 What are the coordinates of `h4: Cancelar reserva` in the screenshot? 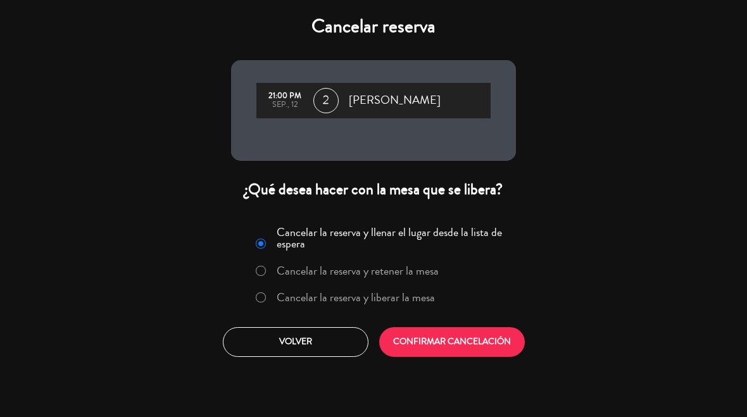 It's located at (373, 27).